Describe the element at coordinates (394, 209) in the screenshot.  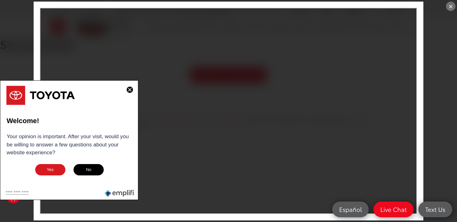
I see `span: Live Chat` at that location.